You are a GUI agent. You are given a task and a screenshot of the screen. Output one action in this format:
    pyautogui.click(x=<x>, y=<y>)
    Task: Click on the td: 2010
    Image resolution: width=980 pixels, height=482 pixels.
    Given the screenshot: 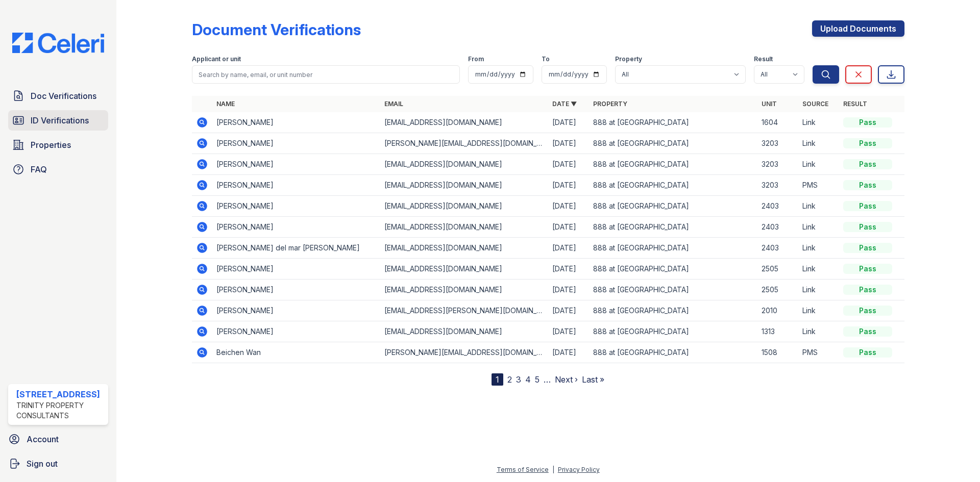 What is the action you would take?
    pyautogui.click(x=778, y=311)
    